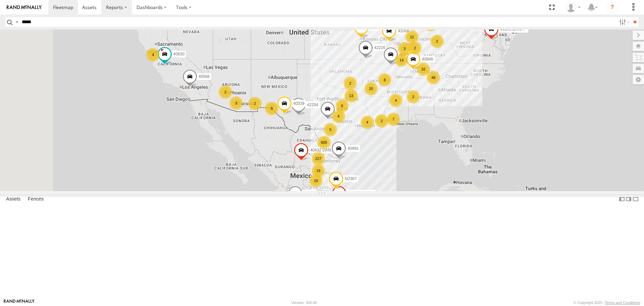 The image size is (644, 306). I want to click on div: 7, so click(394, 119).